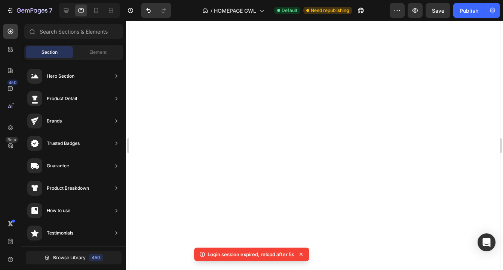 Image resolution: width=503 pixels, height=270 pixels. Describe the element at coordinates (60, 233) in the screenshot. I see `div: Testimonials` at that location.